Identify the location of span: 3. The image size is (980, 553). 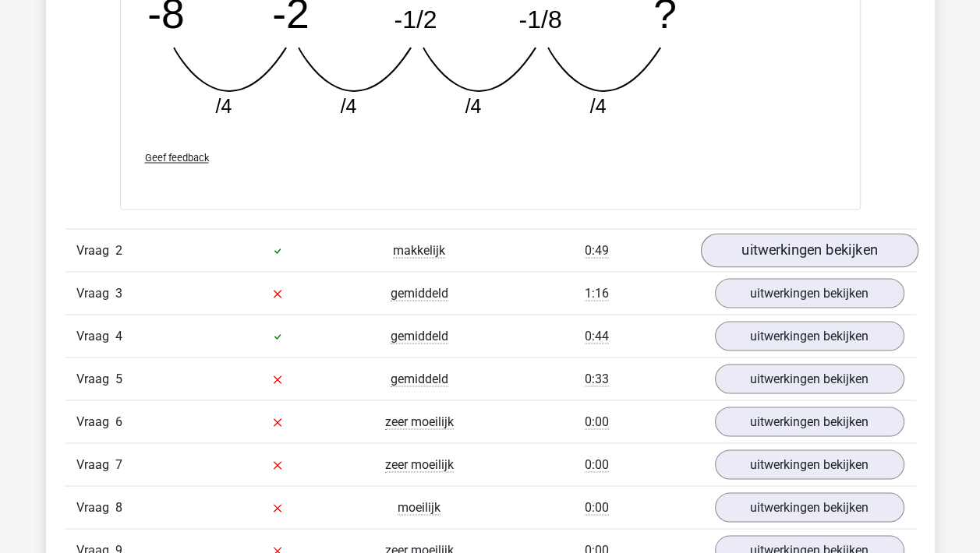
(119, 292).